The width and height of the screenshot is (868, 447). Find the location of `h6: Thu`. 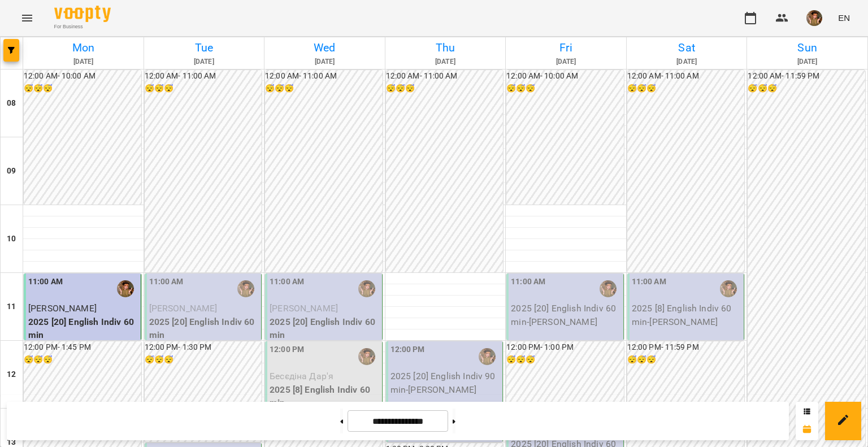

h6: Thu is located at coordinates (445, 47).